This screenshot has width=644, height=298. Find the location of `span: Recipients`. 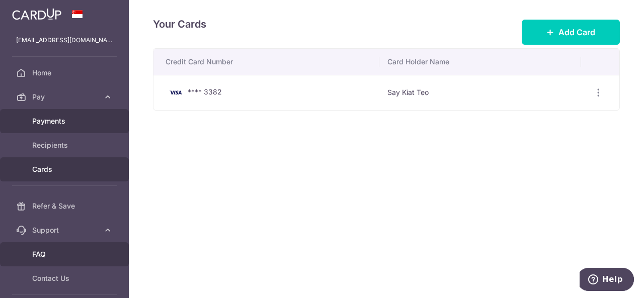

span: Recipients is located at coordinates (65, 145).